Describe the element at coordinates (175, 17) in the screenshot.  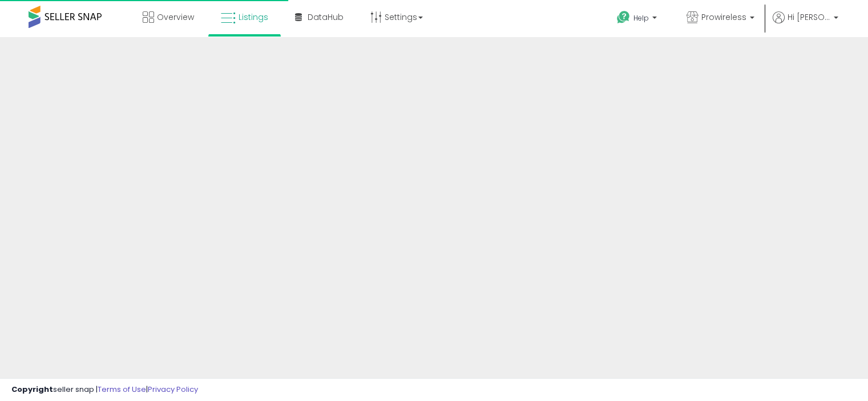
I see `span: Overview` at that location.